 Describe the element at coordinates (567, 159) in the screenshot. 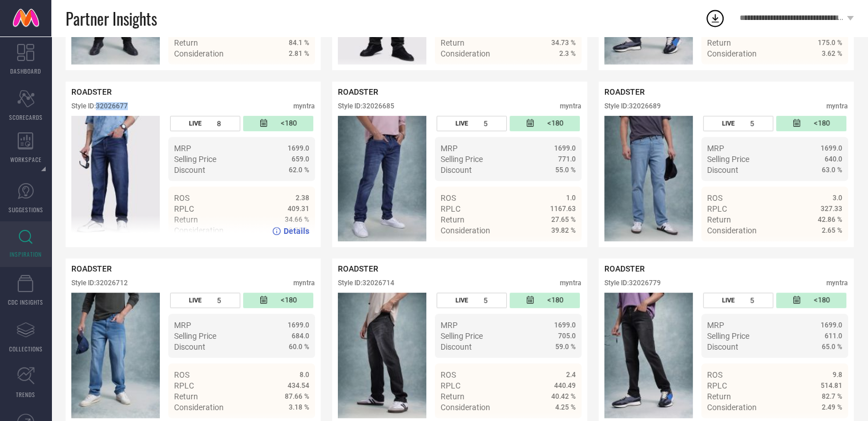

I see `span: 771.0` at that location.